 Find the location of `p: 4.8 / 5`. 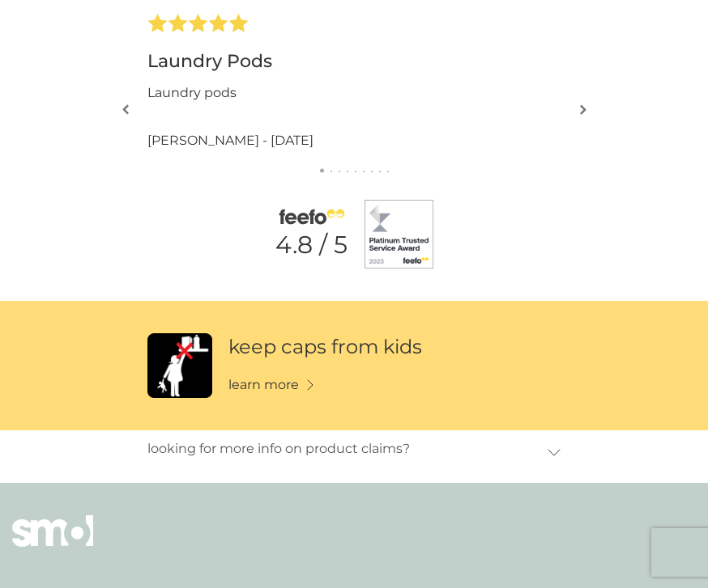

p: 4.8 / 5 is located at coordinates (311, 245).